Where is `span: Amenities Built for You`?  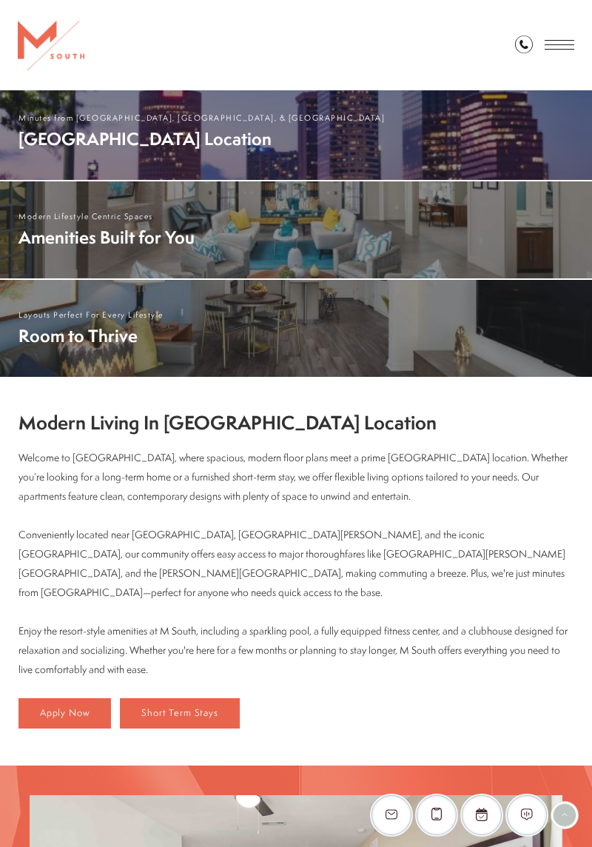
span: Amenities Built for You is located at coordinates (107, 237).